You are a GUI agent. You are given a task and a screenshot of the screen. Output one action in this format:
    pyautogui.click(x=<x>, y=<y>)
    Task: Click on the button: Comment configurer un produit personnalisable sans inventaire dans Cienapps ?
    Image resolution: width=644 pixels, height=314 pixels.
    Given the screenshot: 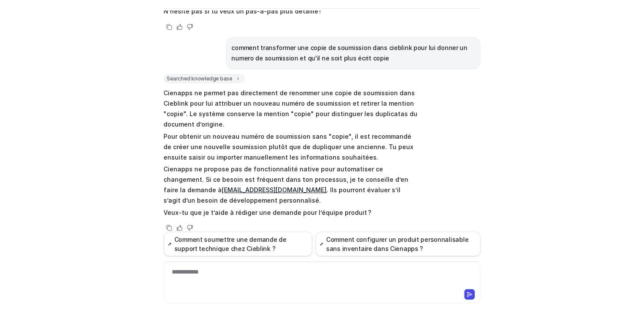 What is the action you would take?
    pyautogui.click(x=398, y=244)
    